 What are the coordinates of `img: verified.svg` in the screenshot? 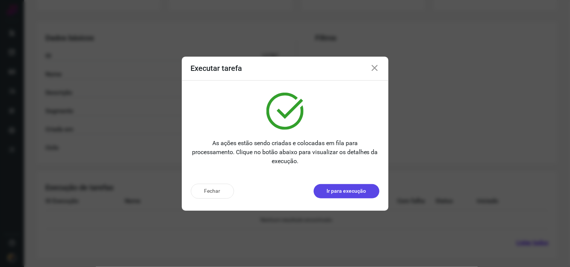 It's located at (285, 111).